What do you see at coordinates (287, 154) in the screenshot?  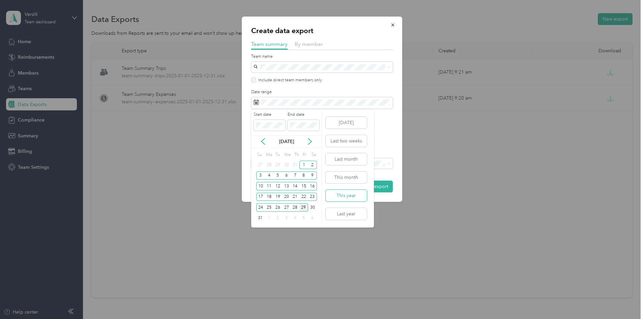 I see `div: We` at bounding box center [287, 154].